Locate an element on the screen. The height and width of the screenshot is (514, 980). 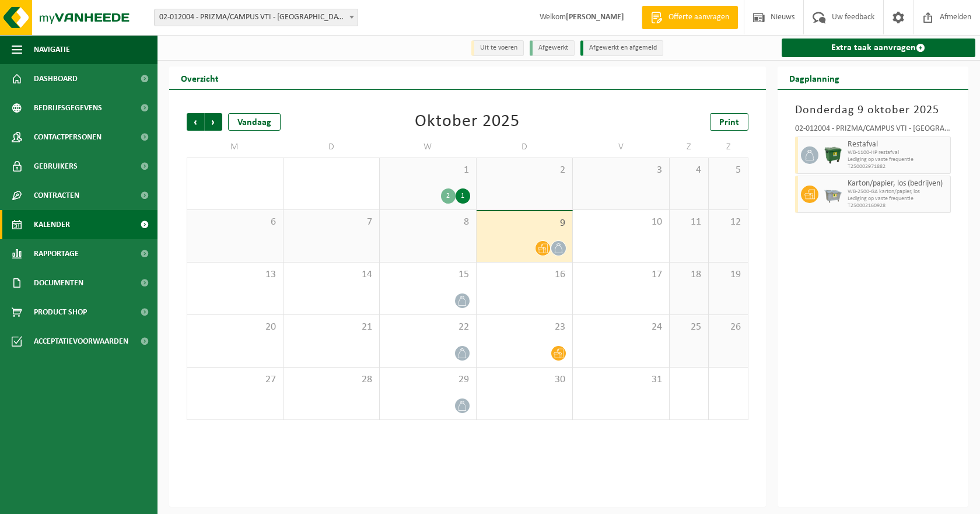
h2: Dagplanning is located at coordinates (815, 78).